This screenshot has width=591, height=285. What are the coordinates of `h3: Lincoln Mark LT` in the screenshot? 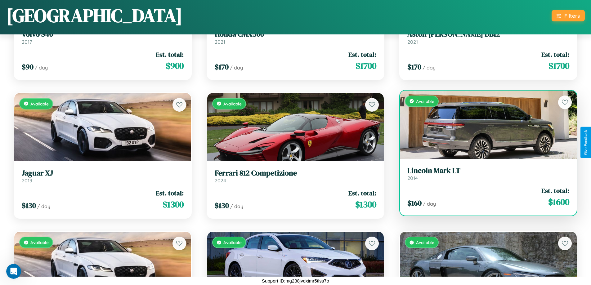 It's located at (488, 171).